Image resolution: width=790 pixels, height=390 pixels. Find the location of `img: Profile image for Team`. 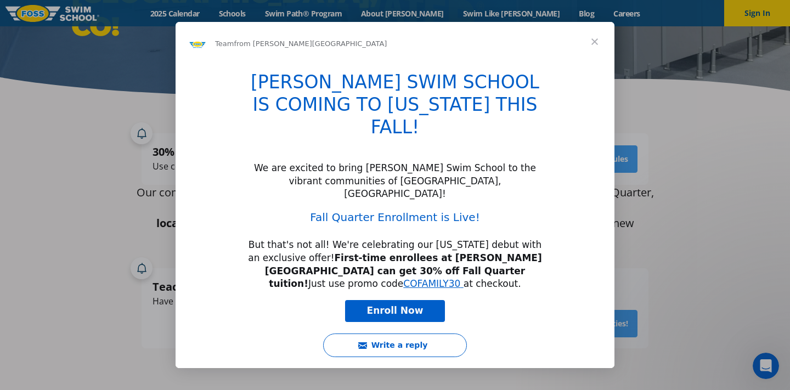

img: Profile image for Team is located at coordinates (198, 44).